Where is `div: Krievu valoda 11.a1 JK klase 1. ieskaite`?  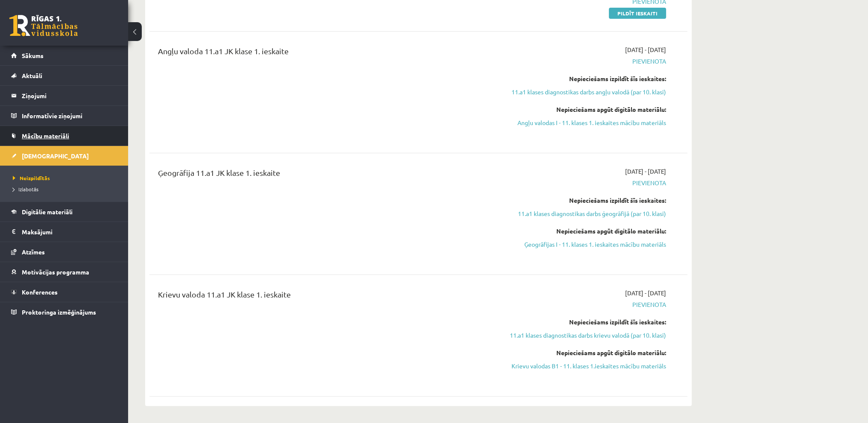
div: Krievu valoda 11.a1 JK klase 1. ieskaite is located at coordinates (325, 297).